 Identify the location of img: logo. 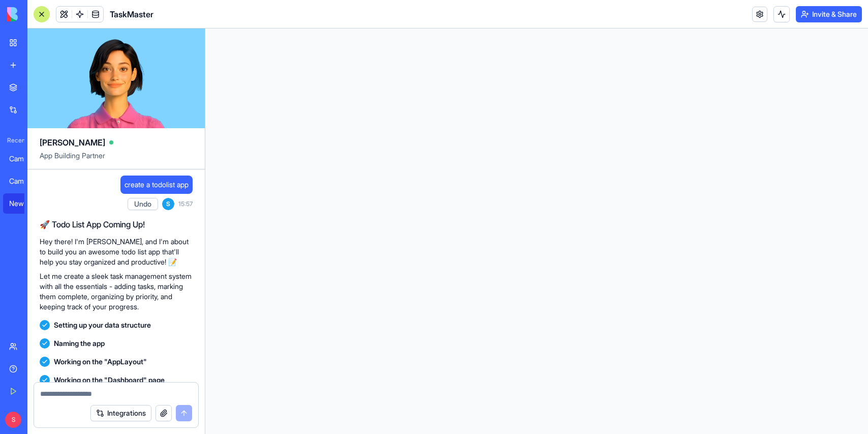
(39, 14).